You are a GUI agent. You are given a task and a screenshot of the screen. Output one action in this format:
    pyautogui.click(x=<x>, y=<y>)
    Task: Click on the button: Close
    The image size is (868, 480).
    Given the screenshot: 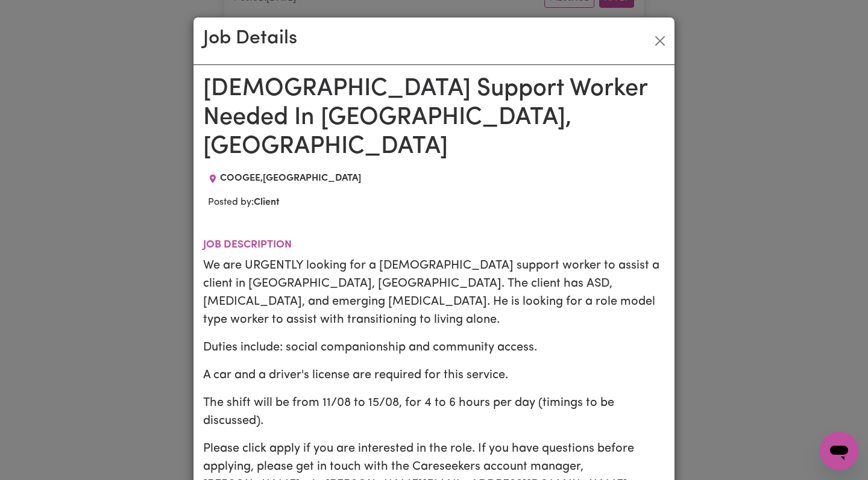 What is the action you would take?
    pyautogui.click(x=659, y=41)
    